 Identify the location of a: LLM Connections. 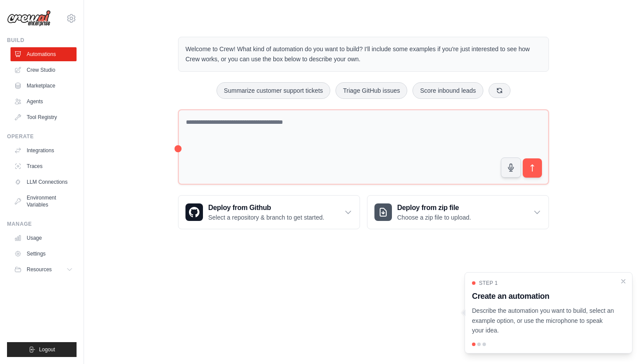
(43, 182).